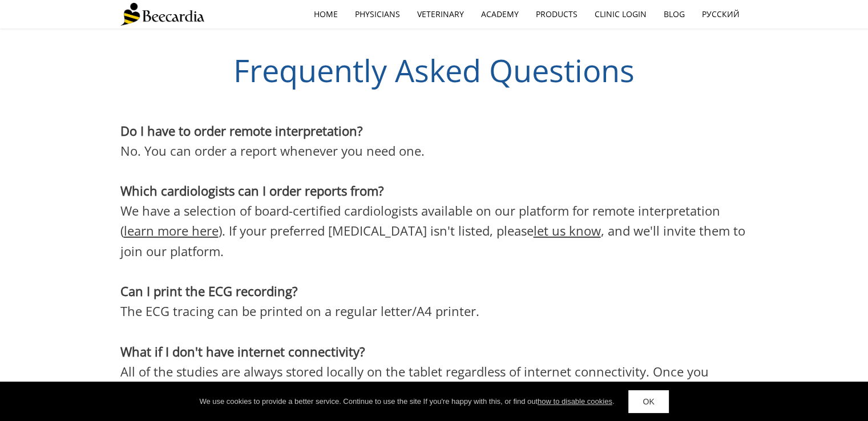 The image size is (868, 421). Describe the element at coordinates (556, 14) in the screenshot. I see `a: Products` at that location.